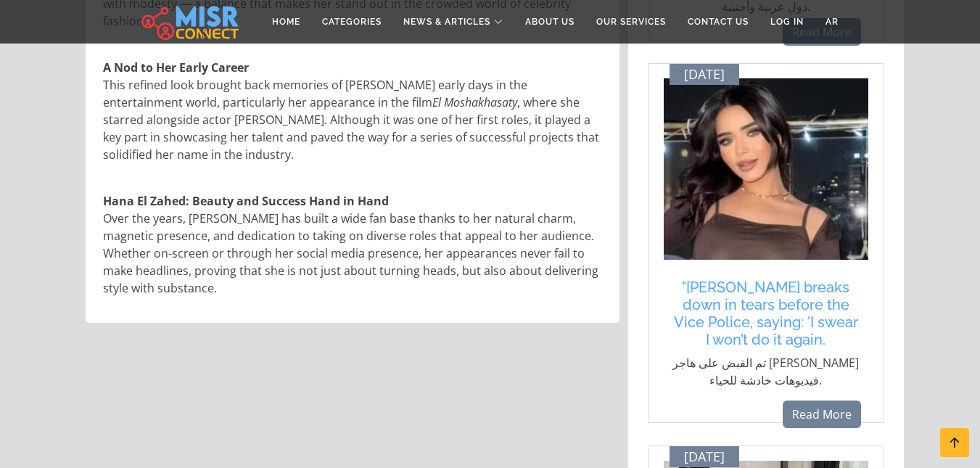 The height and width of the screenshot is (468, 980). Describe the element at coordinates (821, 414) in the screenshot. I see `a: Read More` at that location.